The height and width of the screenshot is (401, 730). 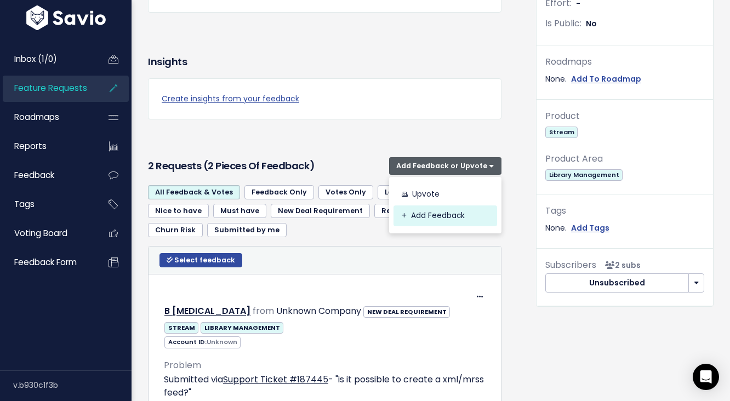 What do you see at coordinates (167, 62) in the screenshot?
I see `h3: Insights` at bounding box center [167, 62].